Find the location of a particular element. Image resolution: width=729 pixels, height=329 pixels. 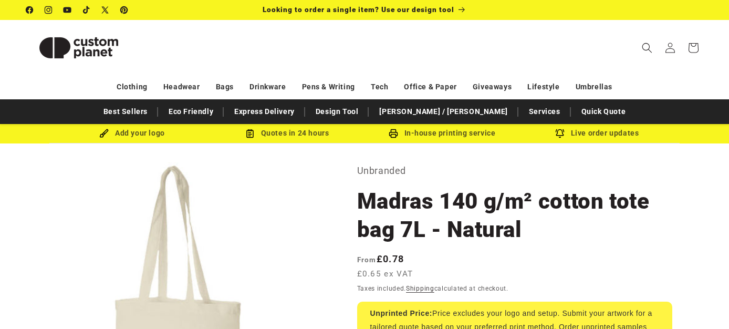

a: Eco Friendly is located at coordinates (191, 111).